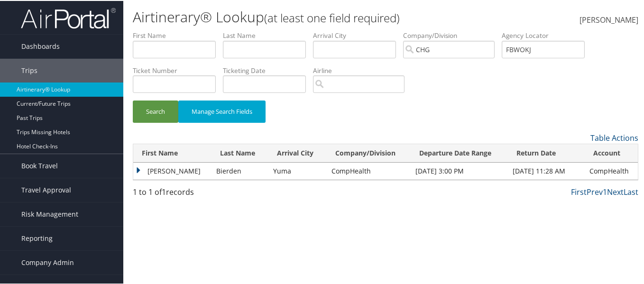 The width and height of the screenshot is (644, 284). Describe the element at coordinates (178, 35) in the screenshot. I see `label: First Name` at that location.